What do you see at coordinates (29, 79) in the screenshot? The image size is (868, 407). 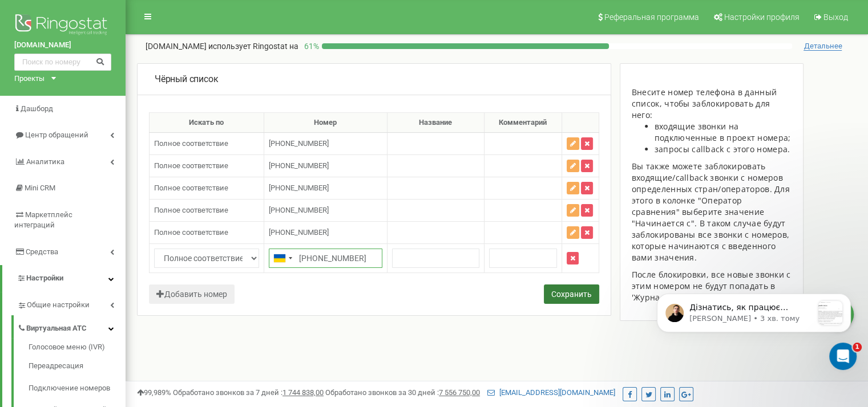 I see `div: Проекты` at bounding box center [29, 79].